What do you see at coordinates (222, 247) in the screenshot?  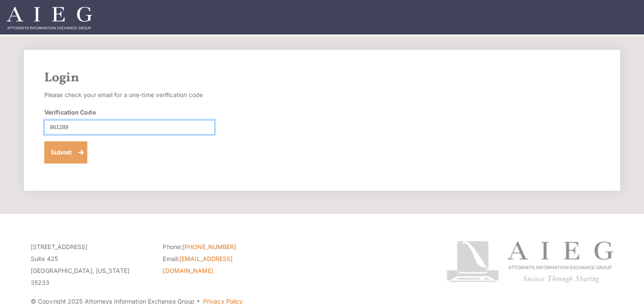 I see `li: Phone:` at bounding box center [222, 247].